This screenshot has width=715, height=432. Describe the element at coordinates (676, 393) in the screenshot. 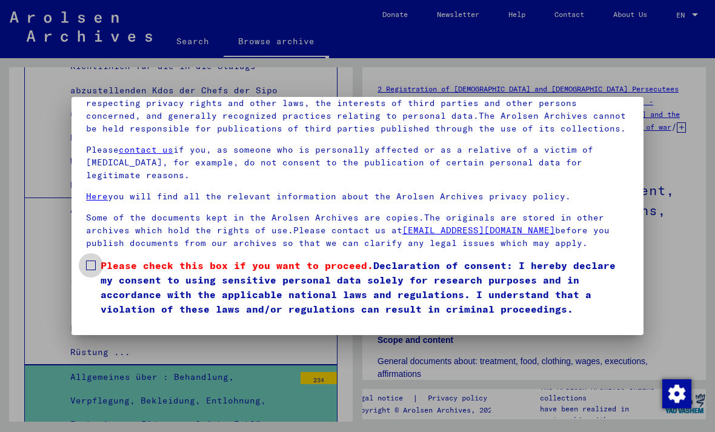

I see `div: Zustimmung ändern` at that location.